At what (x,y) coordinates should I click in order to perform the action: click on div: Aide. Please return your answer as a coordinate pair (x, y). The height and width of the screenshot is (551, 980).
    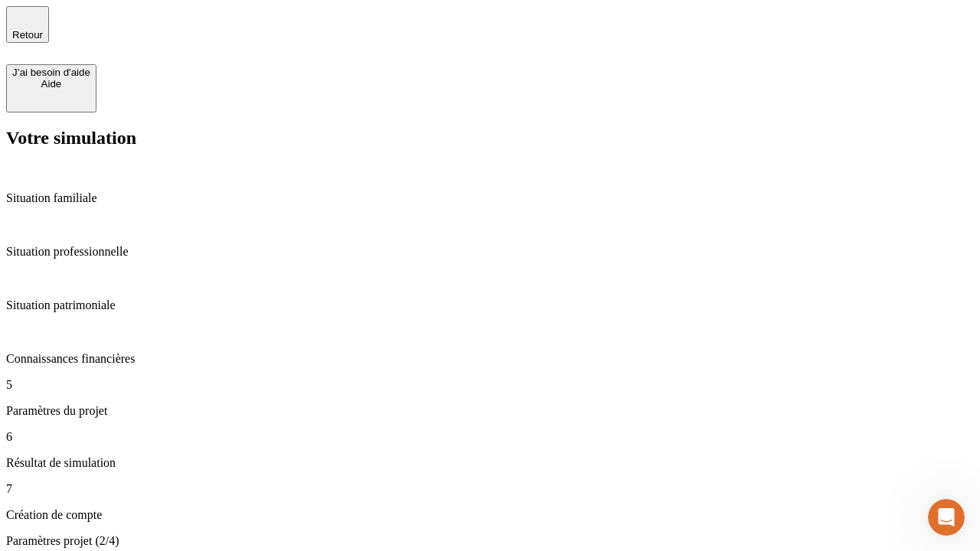
    Looking at the image, I should click on (51, 83).